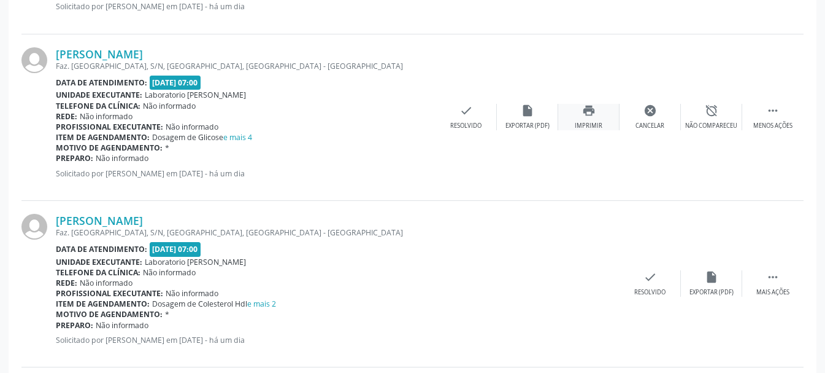 This screenshot has height=373, width=825. I want to click on a: e mais 2, so click(261, 303).